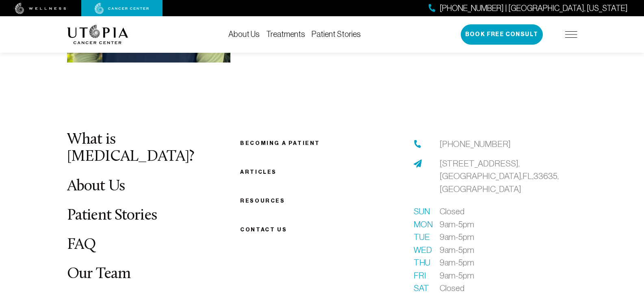 Image resolution: width=644 pixels, height=300 pixels. I want to click on a: Resources, so click(262, 201).